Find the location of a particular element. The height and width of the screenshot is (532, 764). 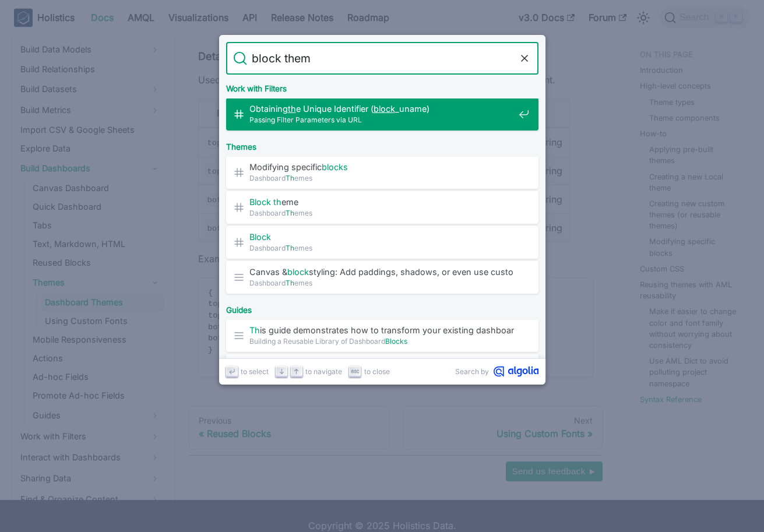

span: Obtaining e Unique Identifier ( _uname)​ is located at coordinates (382, 108).